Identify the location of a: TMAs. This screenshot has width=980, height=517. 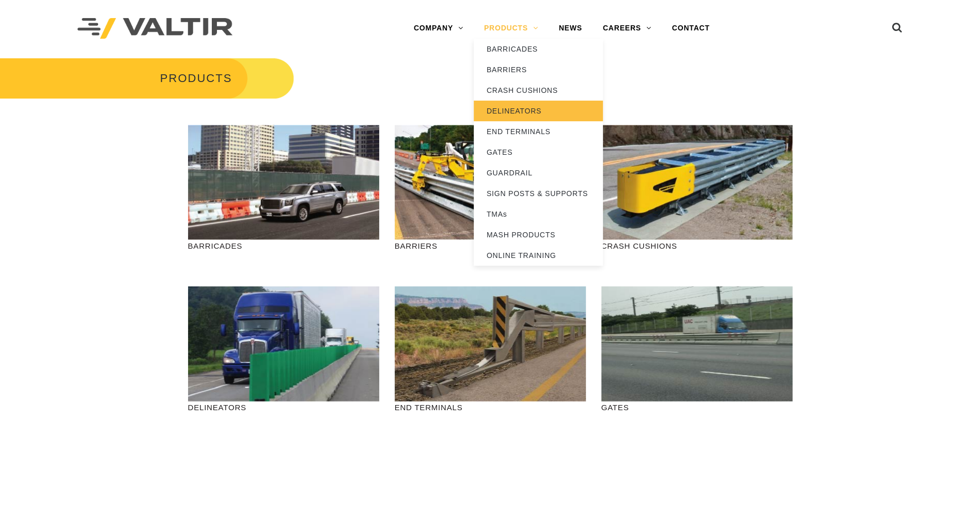
(538, 215).